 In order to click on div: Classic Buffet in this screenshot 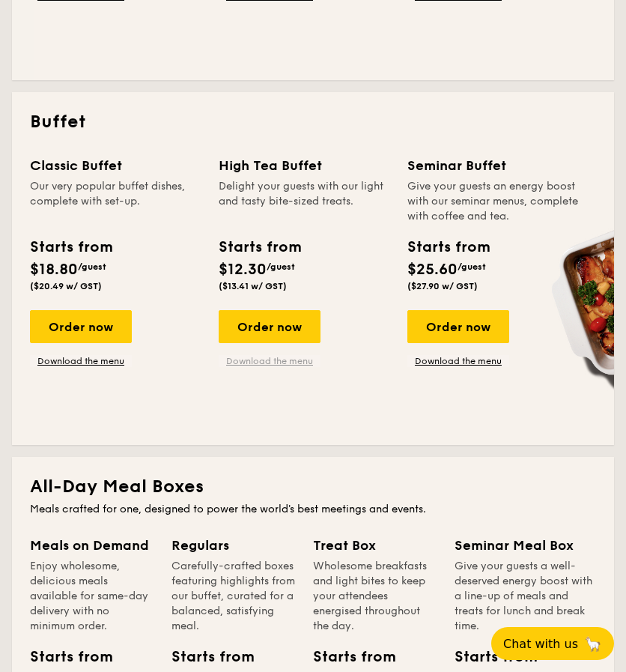, I will do `click(115, 166)`.